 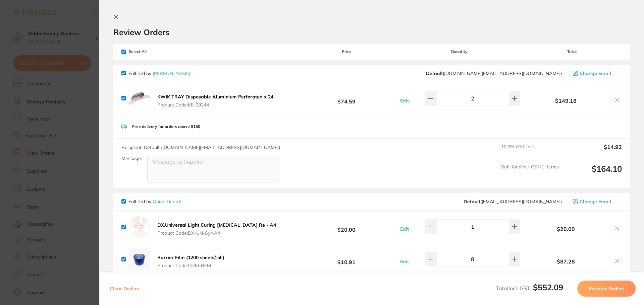 I want to click on output: $164.10, so click(x=593, y=173).